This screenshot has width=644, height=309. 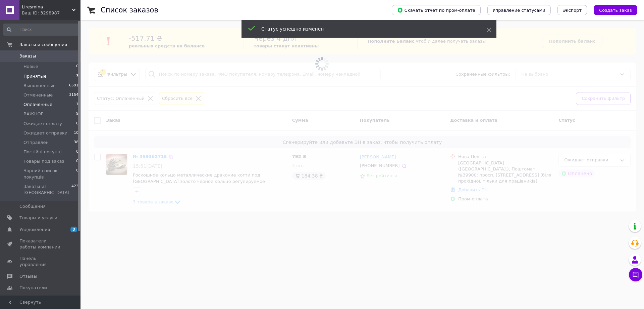 I want to click on button: Скачать отчет по пром-оплате, so click(x=436, y=10).